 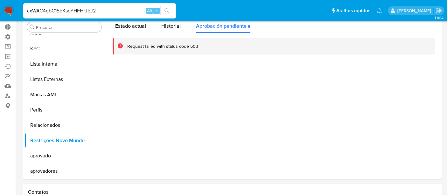 I want to click on button: Restrições Novo Mundo, so click(x=64, y=140).